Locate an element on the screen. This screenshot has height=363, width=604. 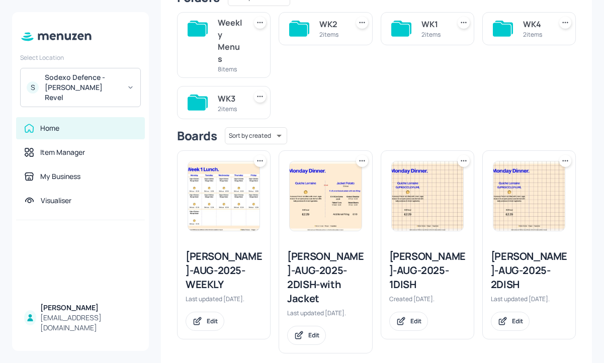
div: WK1 is located at coordinates (434, 24).